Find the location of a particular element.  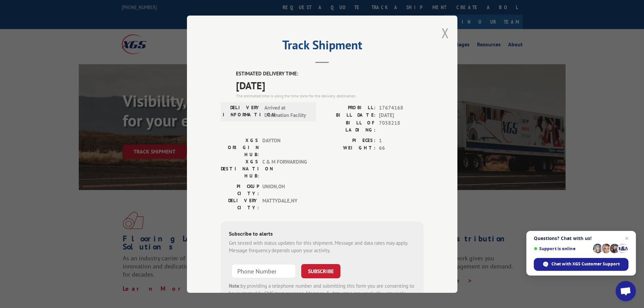

span: C & M FORWARDING is located at coordinates (285, 168).